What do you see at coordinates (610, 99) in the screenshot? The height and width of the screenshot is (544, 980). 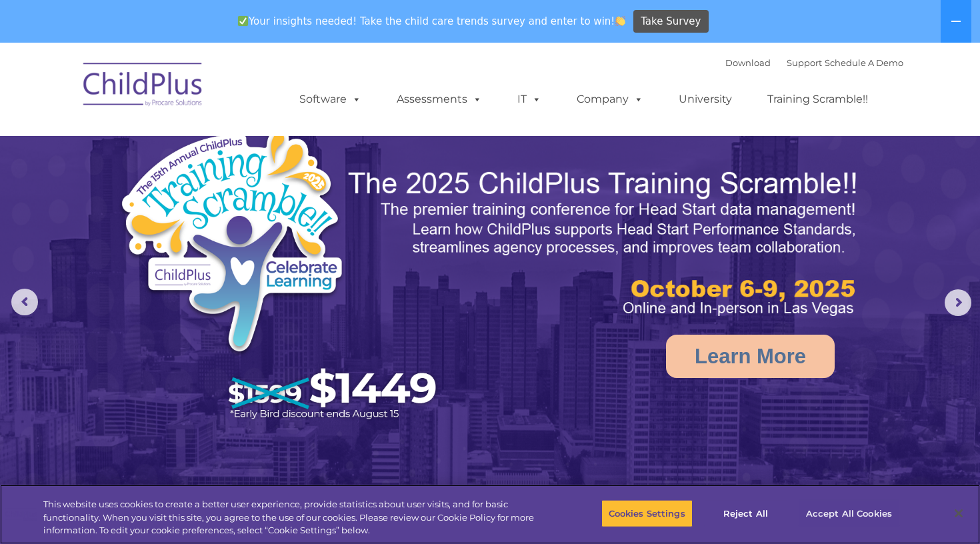 I see `a: Company` at bounding box center [610, 99].